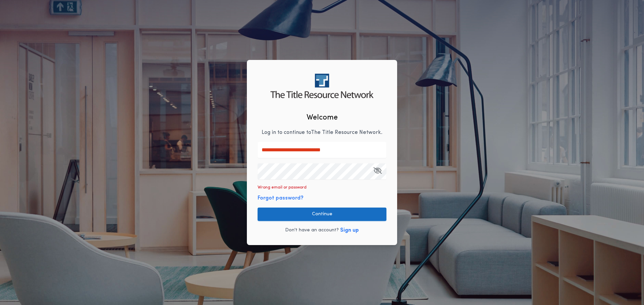 The image size is (644, 305). I want to click on button: Continue, so click(322, 215).